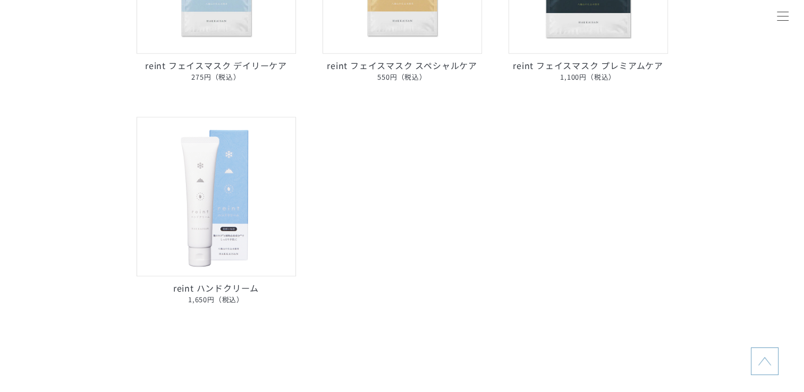 This screenshot has height=392, width=804. What do you see at coordinates (402, 77) in the screenshot?
I see `span: 550円（税込）` at bounding box center [402, 77].